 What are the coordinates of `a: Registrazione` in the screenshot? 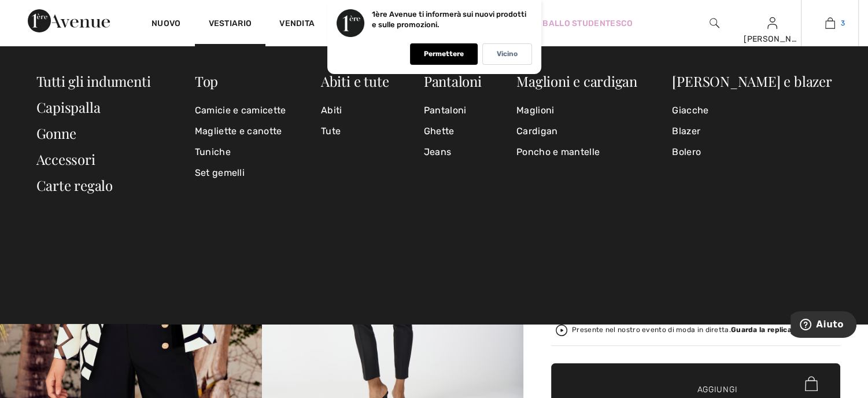 It's located at (772, 22).